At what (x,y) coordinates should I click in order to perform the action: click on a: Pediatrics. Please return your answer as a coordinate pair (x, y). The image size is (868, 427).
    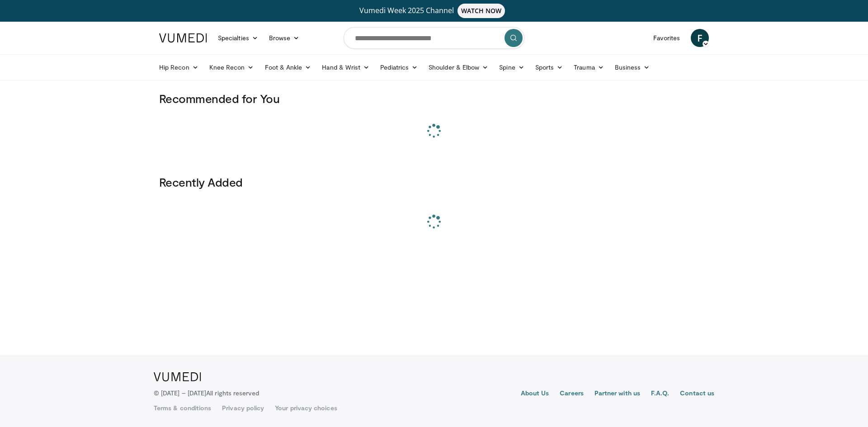
    Looking at the image, I should click on (399, 67).